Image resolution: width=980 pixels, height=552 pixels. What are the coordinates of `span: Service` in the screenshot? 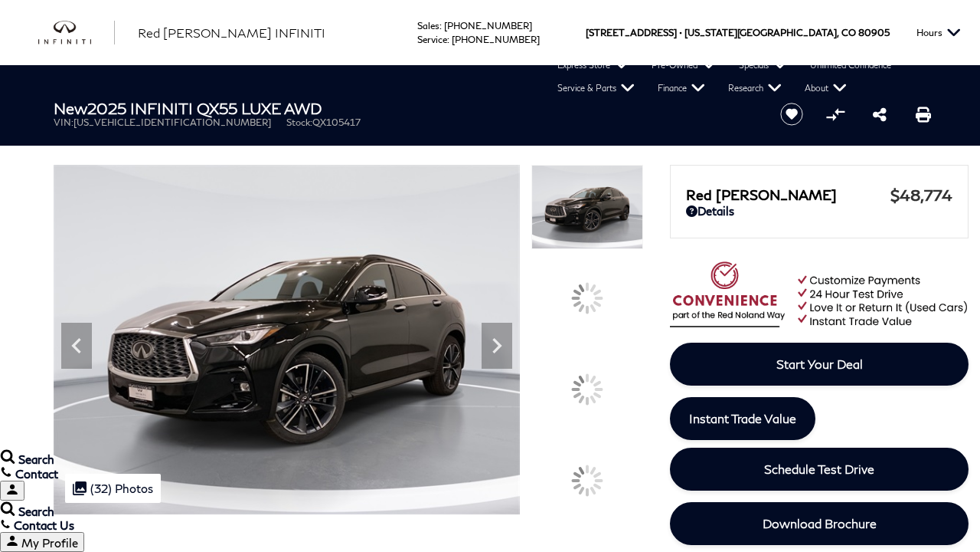 It's located at (432, 39).